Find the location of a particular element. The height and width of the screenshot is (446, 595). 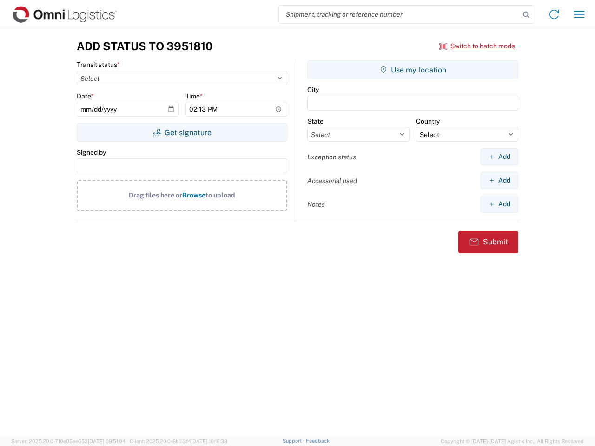

label: Date is located at coordinates (85, 96).